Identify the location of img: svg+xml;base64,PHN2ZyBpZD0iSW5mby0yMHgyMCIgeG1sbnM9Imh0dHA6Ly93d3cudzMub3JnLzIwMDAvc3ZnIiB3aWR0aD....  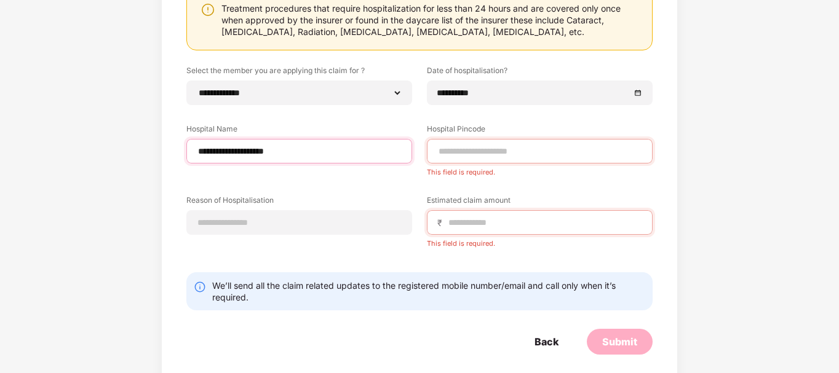
(200, 287).